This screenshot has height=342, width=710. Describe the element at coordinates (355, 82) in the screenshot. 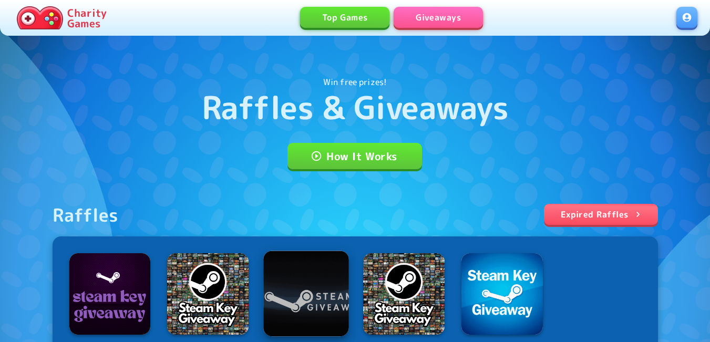

I see `p: Win free prizes!` at that location.